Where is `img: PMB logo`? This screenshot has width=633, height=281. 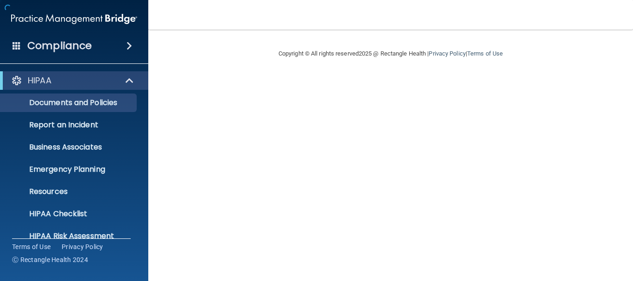 img: PMB logo is located at coordinates (74, 19).